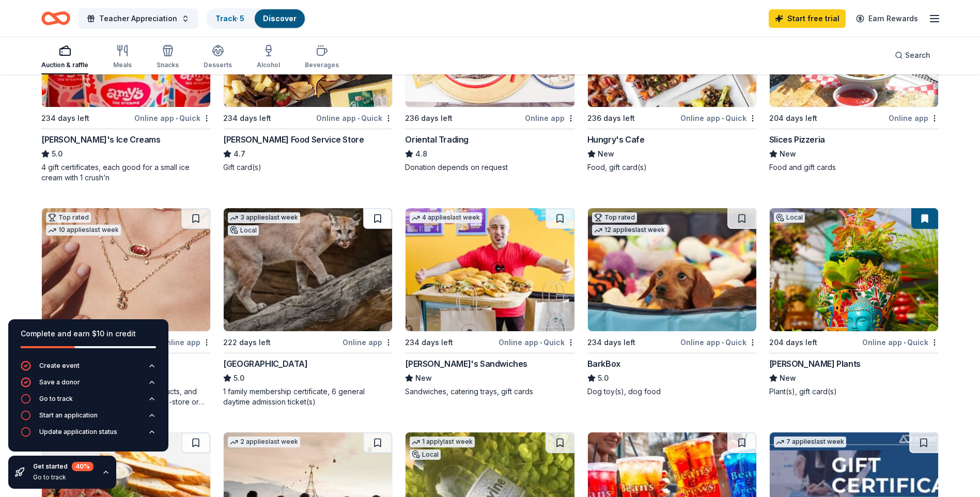  Describe the element at coordinates (126, 270) in the screenshot. I see `img: Image for Kendra Scott` at that location.